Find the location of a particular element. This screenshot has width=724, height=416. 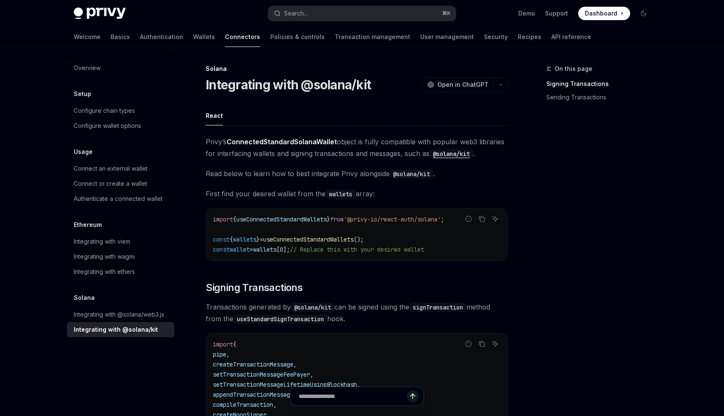

a: Connect an external wallet is located at coordinates (121, 168).